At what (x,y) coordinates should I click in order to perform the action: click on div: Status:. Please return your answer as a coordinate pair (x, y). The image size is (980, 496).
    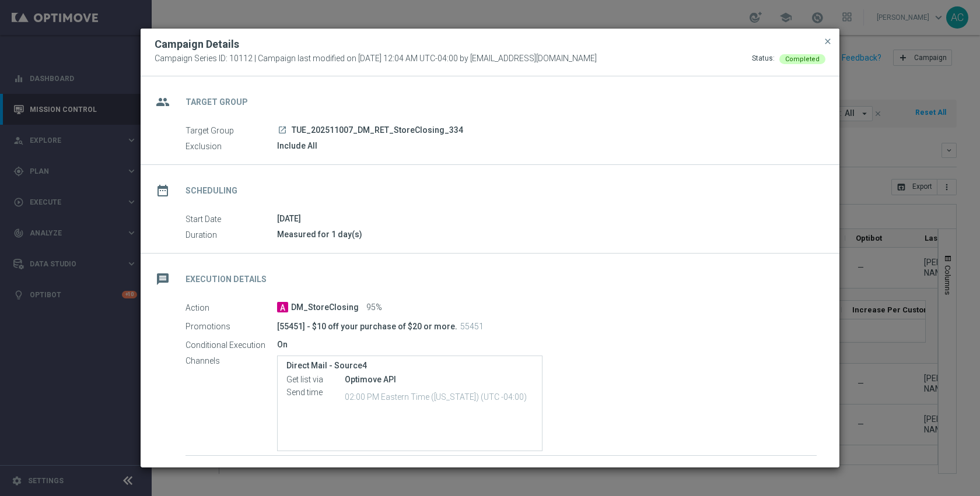
    Looking at the image, I should click on (763, 59).